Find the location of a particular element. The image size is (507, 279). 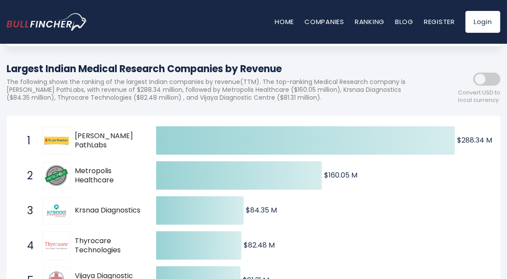

span: Convert USD to local currency is located at coordinates (479, 97).